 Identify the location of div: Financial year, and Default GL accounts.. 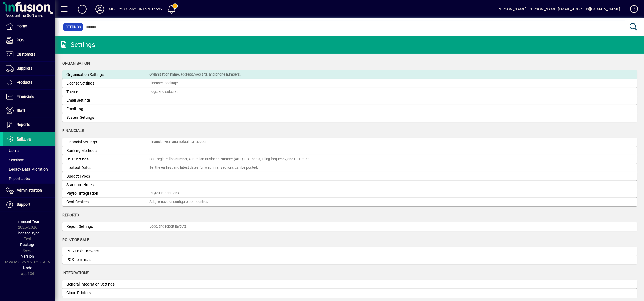
(180, 142).